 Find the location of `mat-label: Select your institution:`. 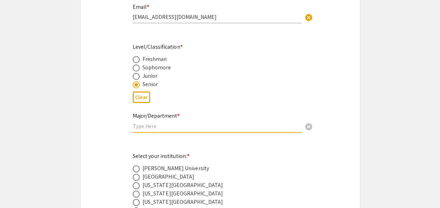

mat-label: Select your institution: is located at coordinates (161, 156).